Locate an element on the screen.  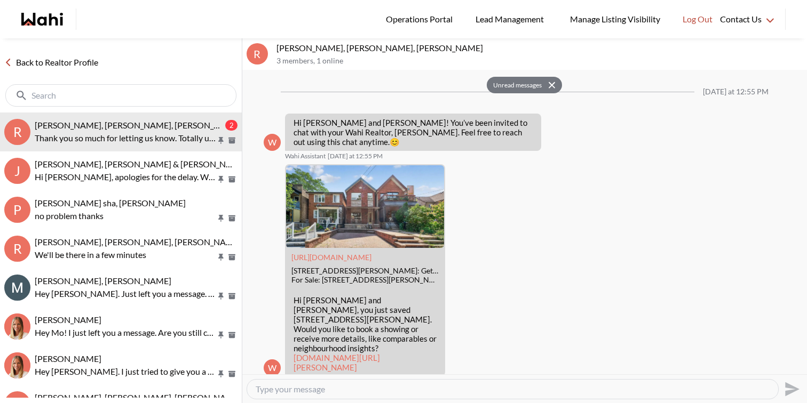
span: Log Out is located at coordinates (697, 19).